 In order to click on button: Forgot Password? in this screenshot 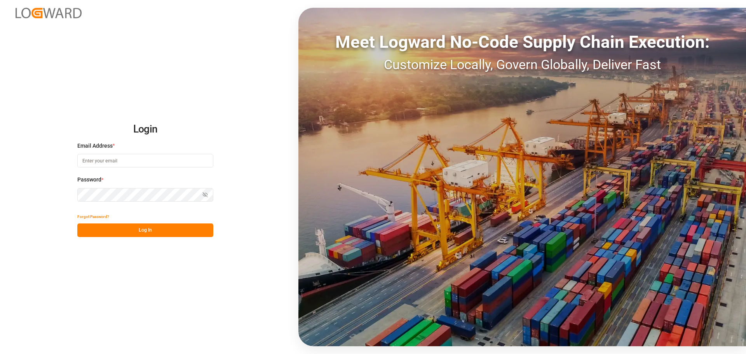, I will do `click(93, 217)`.